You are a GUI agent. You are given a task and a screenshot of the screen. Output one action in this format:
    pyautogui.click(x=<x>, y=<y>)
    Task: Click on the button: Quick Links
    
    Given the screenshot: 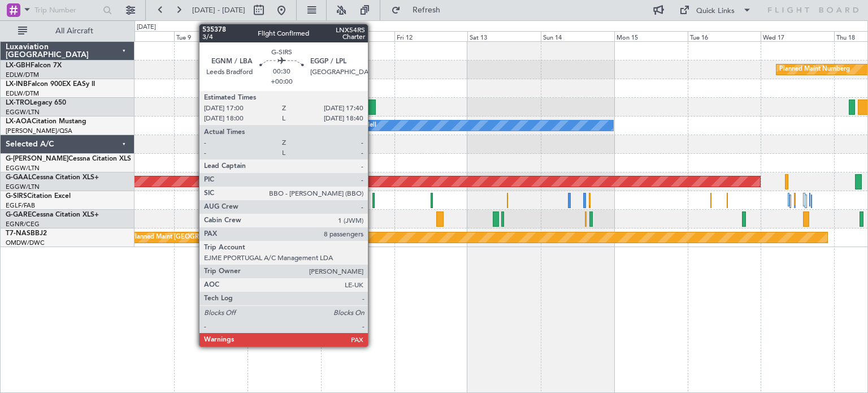 What is the action you would take?
    pyautogui.click(x=715, y=10)
    